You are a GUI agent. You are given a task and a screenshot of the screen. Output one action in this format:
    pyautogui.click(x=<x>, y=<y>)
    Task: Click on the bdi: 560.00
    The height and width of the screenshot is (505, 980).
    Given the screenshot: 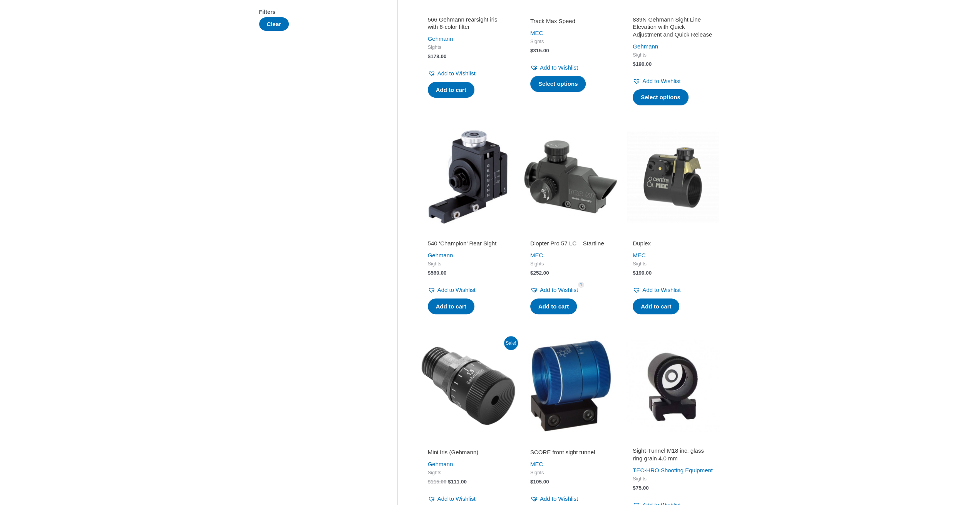 What is the action you would take?
    pyautogui.click(x=437, y=272)
    